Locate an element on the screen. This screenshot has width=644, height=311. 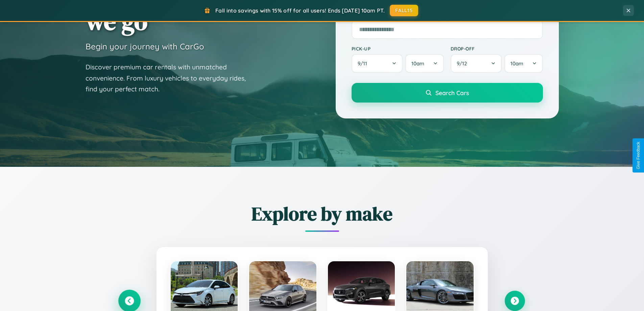
span: 9 / 11 is located at coordinates (364, 63).